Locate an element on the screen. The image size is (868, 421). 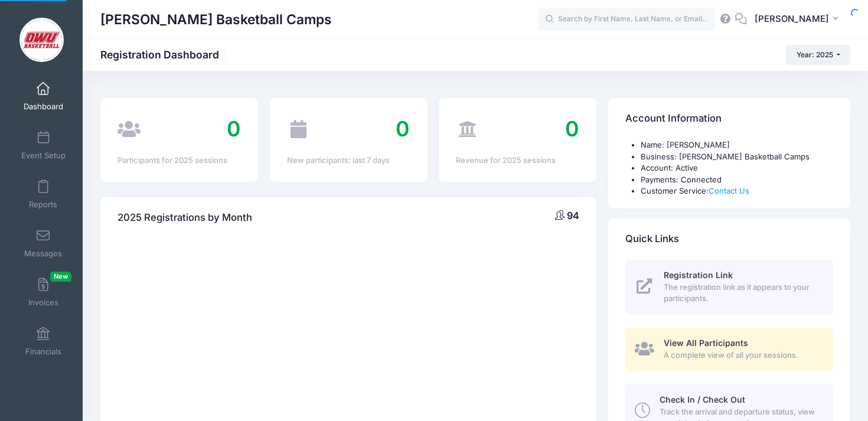
li: Payments: Connected is located at coordinates (737, 180).